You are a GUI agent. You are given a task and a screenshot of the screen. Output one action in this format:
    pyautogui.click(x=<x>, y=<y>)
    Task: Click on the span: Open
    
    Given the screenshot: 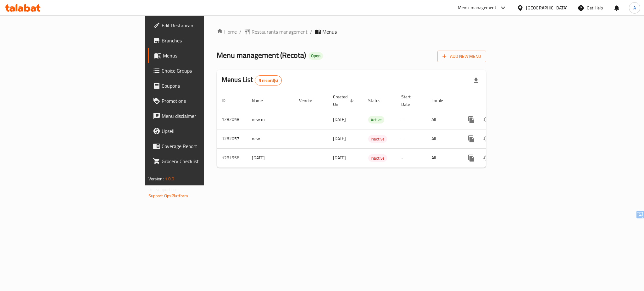 What is the action you would take?
    pyautogui.click(x=316, y=56)
    